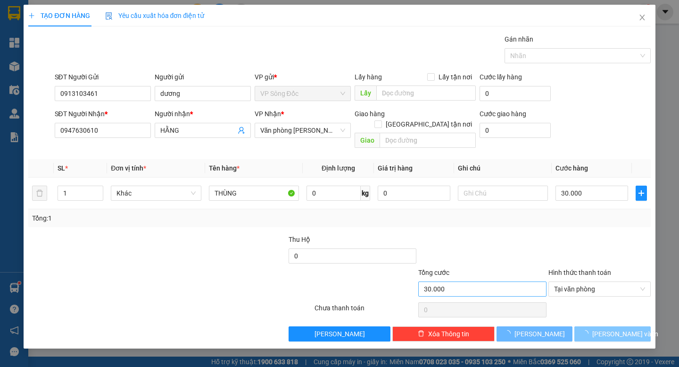 The width and height of the screenshot is (679, 367). I want to click on span: environment, so click(58, 26).